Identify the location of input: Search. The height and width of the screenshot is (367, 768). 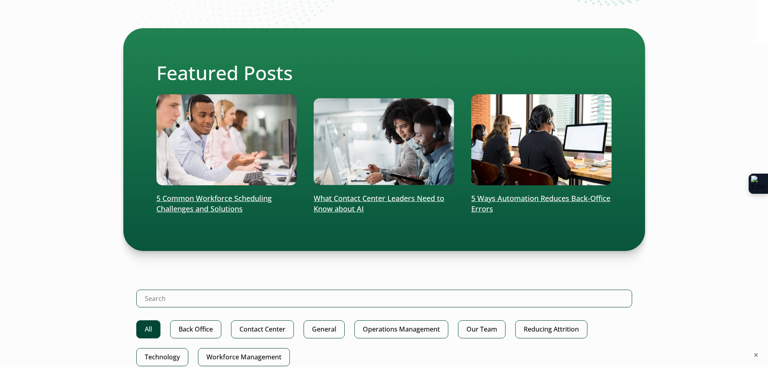
(384, 299).